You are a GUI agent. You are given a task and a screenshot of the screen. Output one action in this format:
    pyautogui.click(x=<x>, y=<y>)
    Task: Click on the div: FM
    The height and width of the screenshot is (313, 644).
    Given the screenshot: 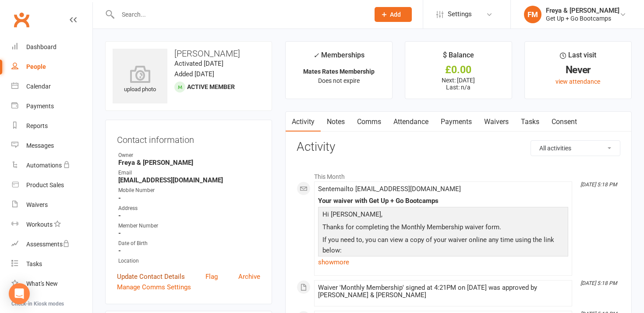 What is the action you would take?
    pyautogui.click(x=533, y=15)
    